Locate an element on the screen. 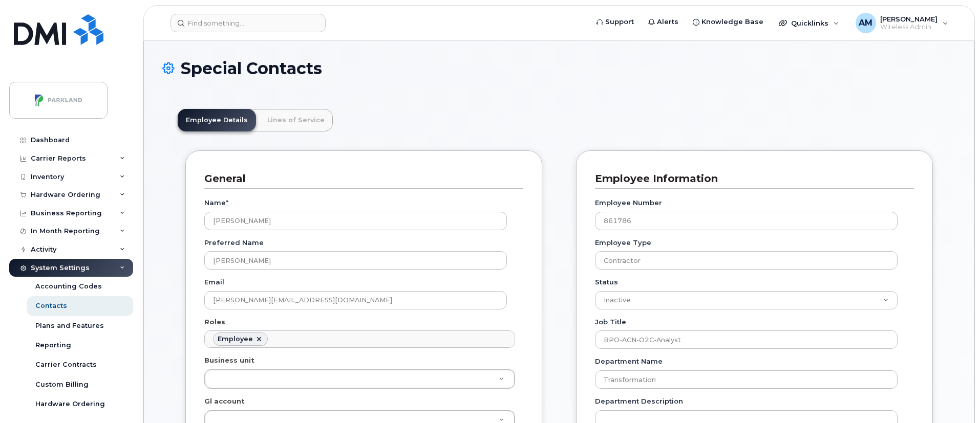 This screenshot has width=980, height=423. h1: Special Contacts is located at coordinates (559, 68).